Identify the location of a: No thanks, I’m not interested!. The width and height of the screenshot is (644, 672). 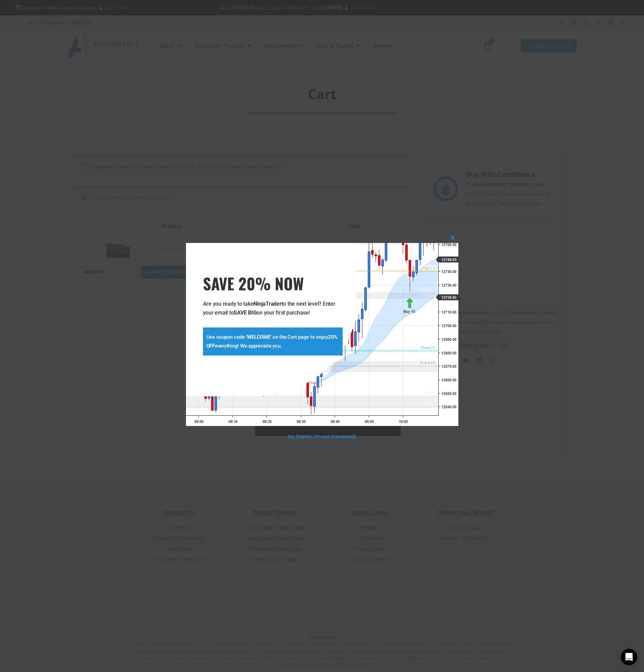
(322, 436).